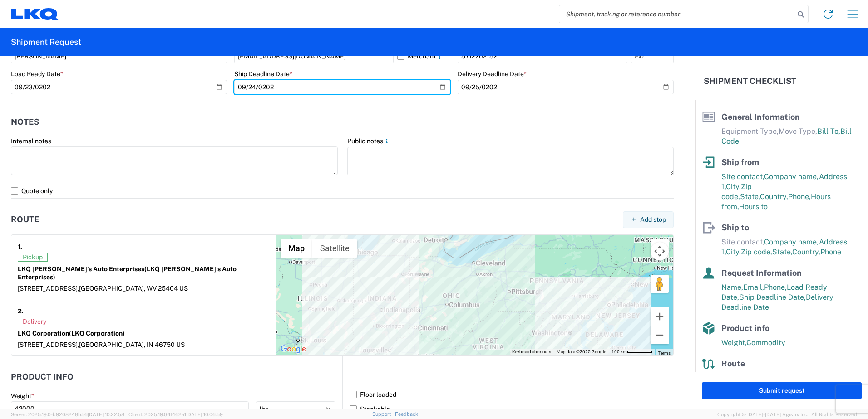 The height and width of the screenshot is (419, 868). I want to click on label: Internal notes, so click(31, 141).